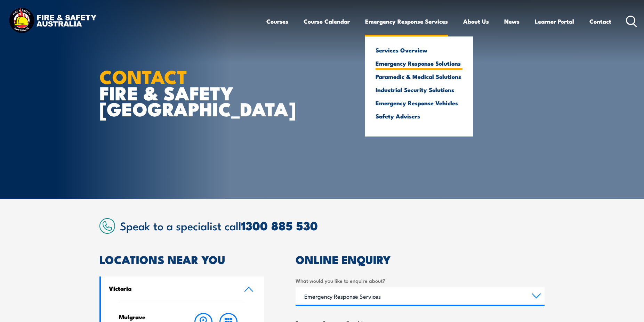 The height and width of the screenshot is (322, 644). What do you see at coordinates (419, 116) in the screenshot?
I see `a: Safety Advisers` at bounding box center [419, 116].